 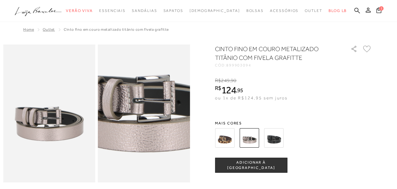 What do you see at coordinates (79, 11) in the screenshot?
I see `span: Verão Viva` at bounding box center [79, 11].